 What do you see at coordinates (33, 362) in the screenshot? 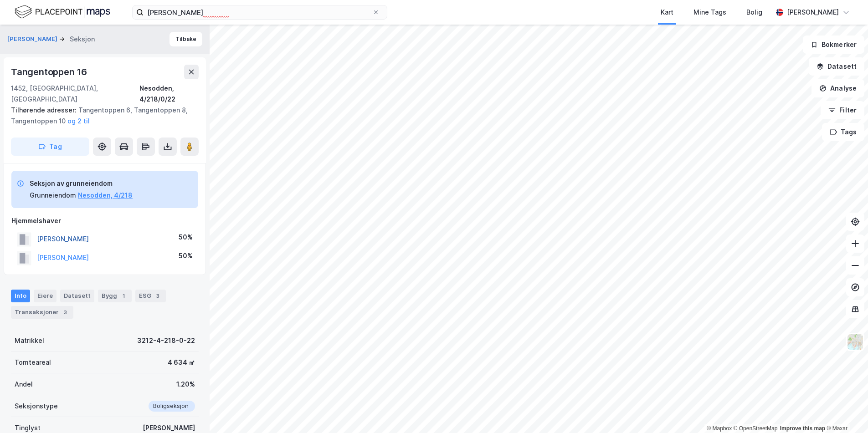
I see `div: Tomteareal` at bounding box center [33, 362].